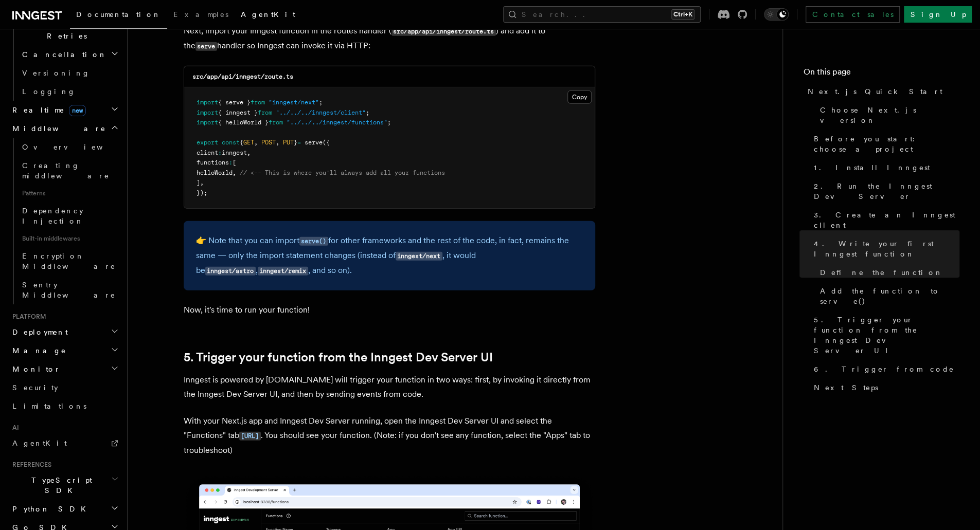 This screenshot has height=530, width=980. I want to click on span: import, so click(207, 122).